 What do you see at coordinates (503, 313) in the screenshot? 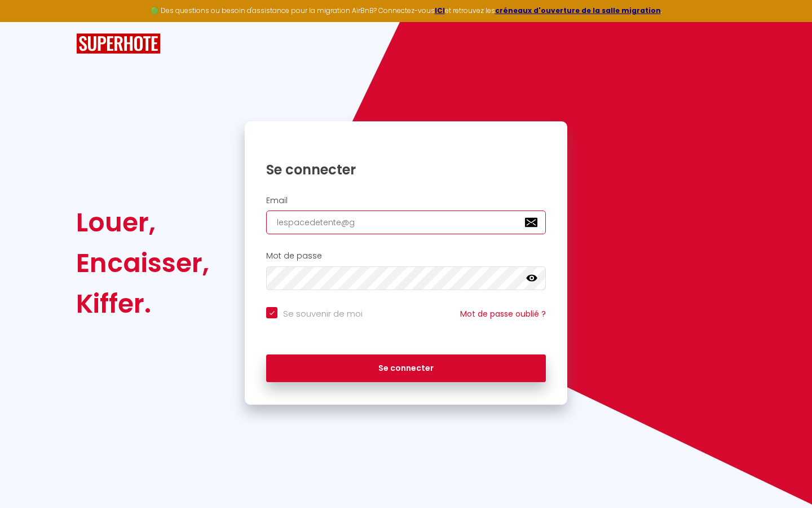
I see `a: Mot de passe oublié ?` at bounding box center [503, 313].